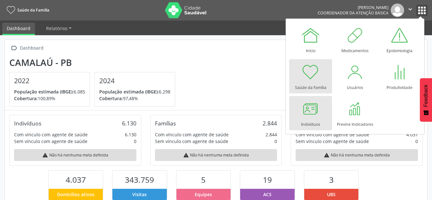 The width and height of the screenshot is (432, 200). Describe the element at coordinates (165, 123) in the screenshot. I see `div: Famílias` at that location.